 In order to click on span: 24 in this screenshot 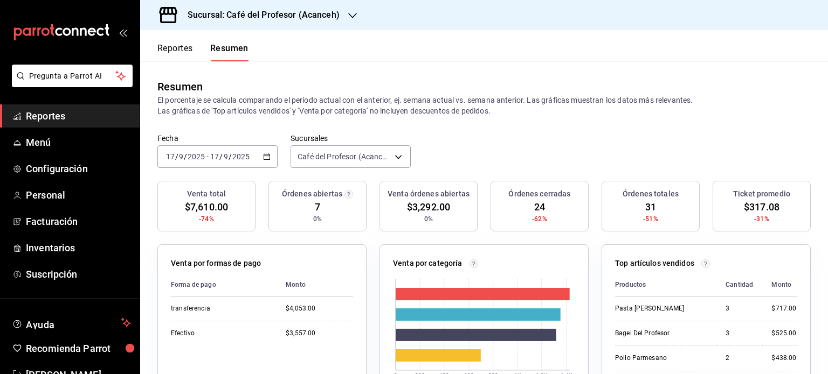, I will do `click(539, 207)`.